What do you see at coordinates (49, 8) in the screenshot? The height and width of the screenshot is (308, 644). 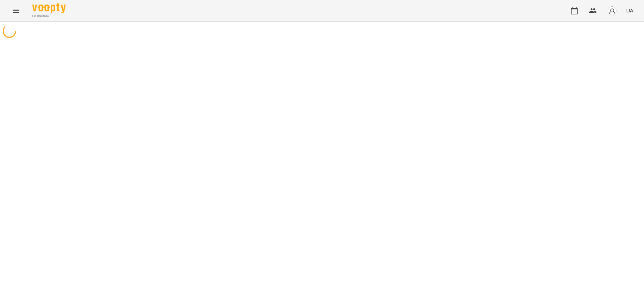 I see `img: Voopty Logo` at bounding box center [49, 8].